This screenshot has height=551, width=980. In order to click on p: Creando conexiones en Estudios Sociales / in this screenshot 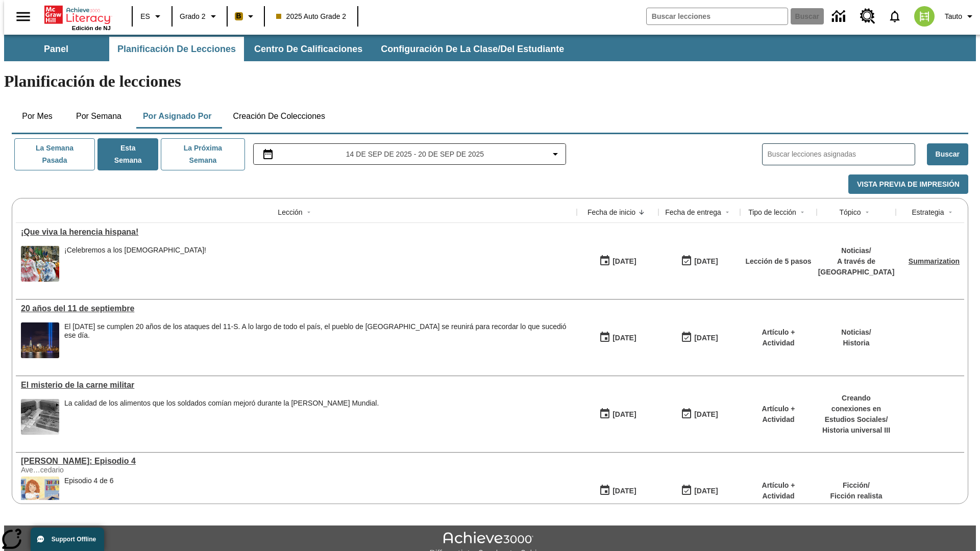, I will do `click(856, 408)`.